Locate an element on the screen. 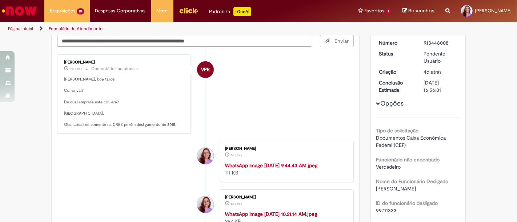  span: Favoritos is located at coordinates (374, 11).